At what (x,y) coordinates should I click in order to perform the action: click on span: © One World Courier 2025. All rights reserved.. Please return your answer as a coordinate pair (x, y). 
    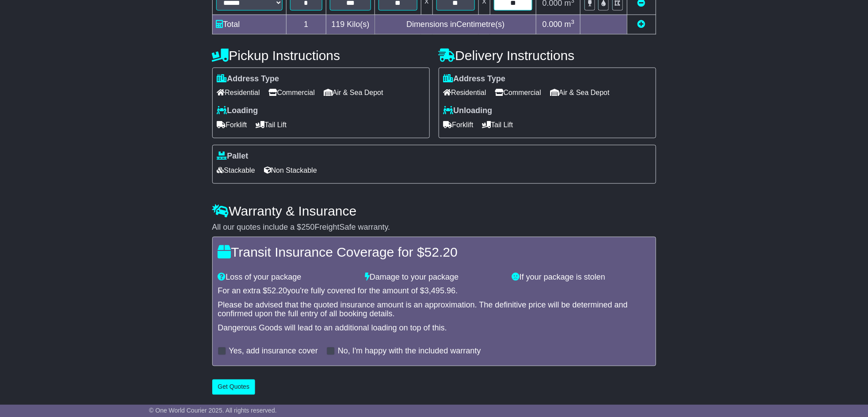
    Looking at the image, I should click on (212, 411).